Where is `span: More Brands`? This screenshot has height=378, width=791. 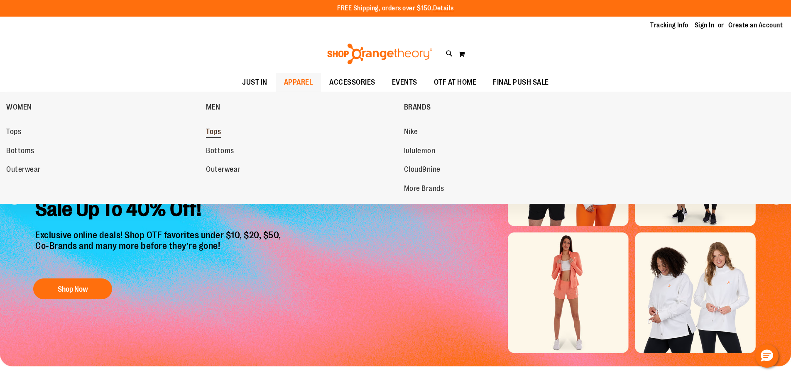 span: More Brands is located at coordinates (424, 189).